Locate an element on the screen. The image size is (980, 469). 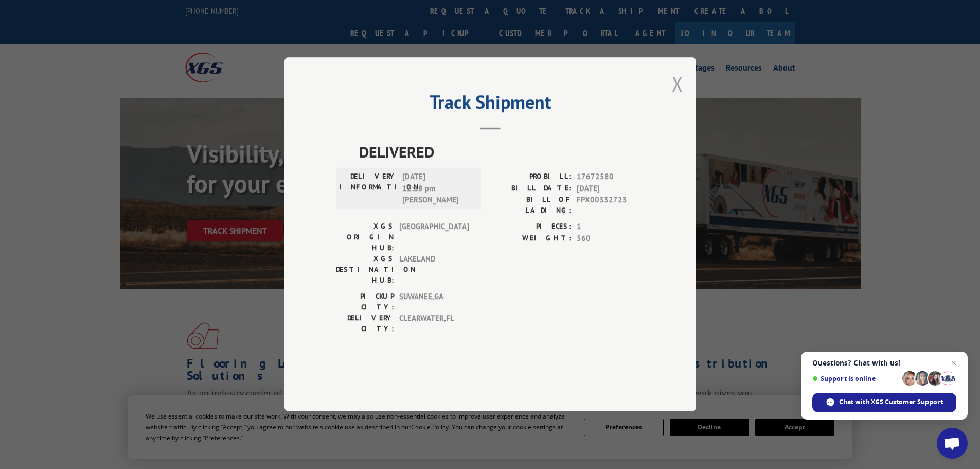
label: PROBILL: is located at coordinates (531, 177).